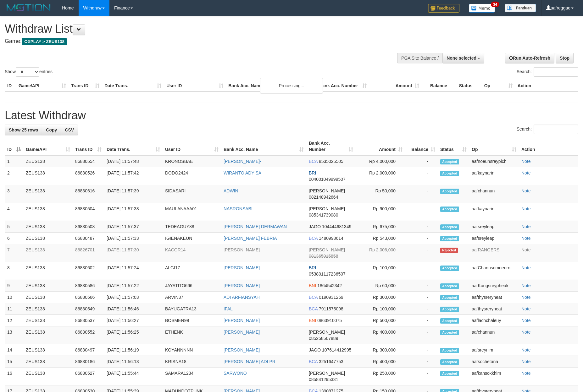 This screenshot has width=583, height=392. Describe the element at coordinates (44, 42) in the screenshot. I see `span: OXPLAY > ZEUS138` at that location.